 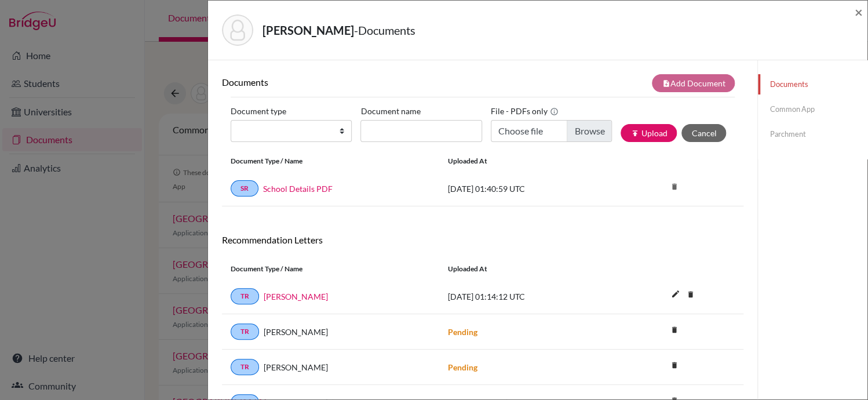 I want to click on button: Cancel, so click(x=703, y=132).